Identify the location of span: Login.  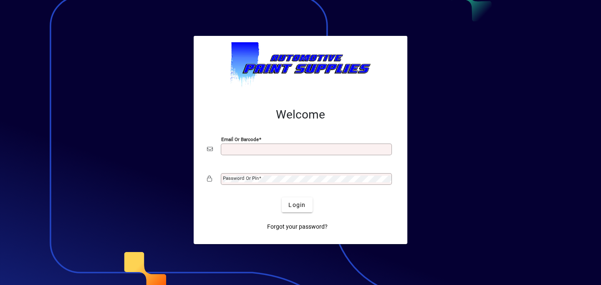
(297, 205).